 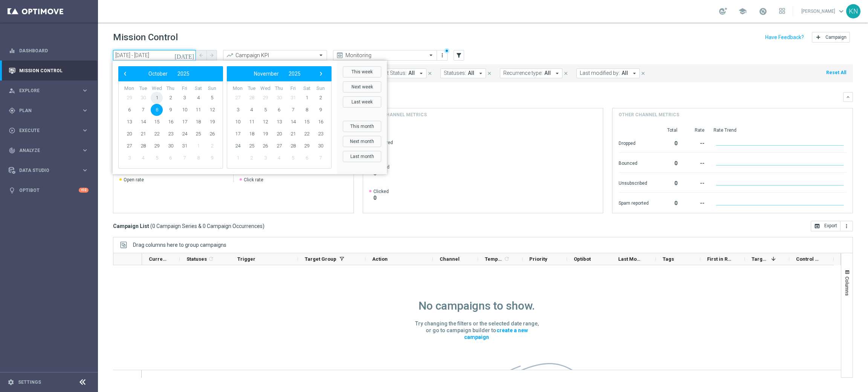 I want to click on button: track_changes Analyze keyboard_arrow_right, so click(x=48, y=151).